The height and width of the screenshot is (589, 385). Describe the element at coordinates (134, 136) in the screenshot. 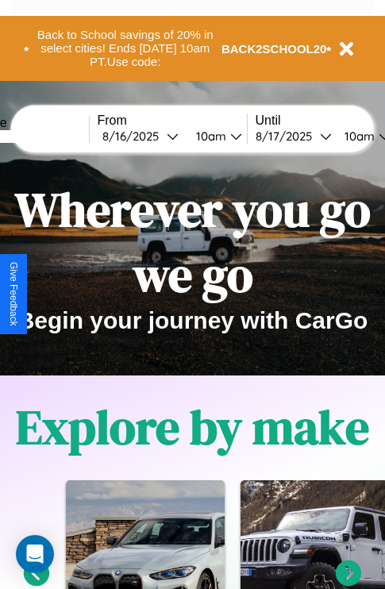

I see `div: 8 / 16 / 2025` at that location.